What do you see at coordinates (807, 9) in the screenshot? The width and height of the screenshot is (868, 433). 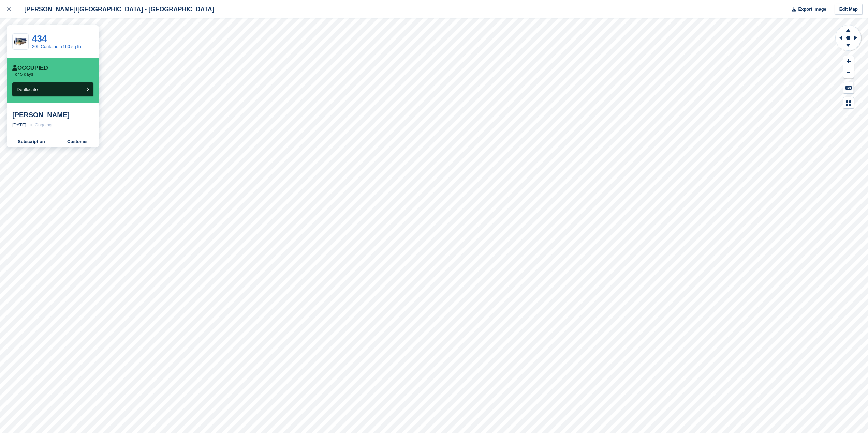 I see `button: Export Image` at bounding box center [807, 9].